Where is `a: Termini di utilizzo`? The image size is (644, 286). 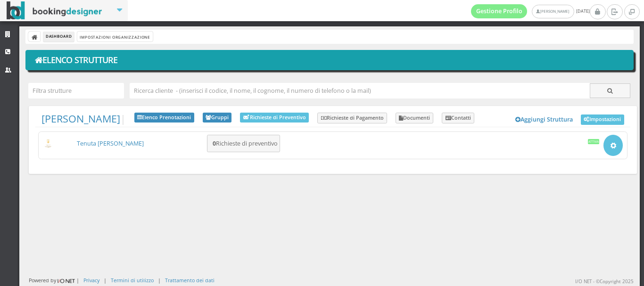 a: Termini di utilizzo is located at coordinates (132, 280).